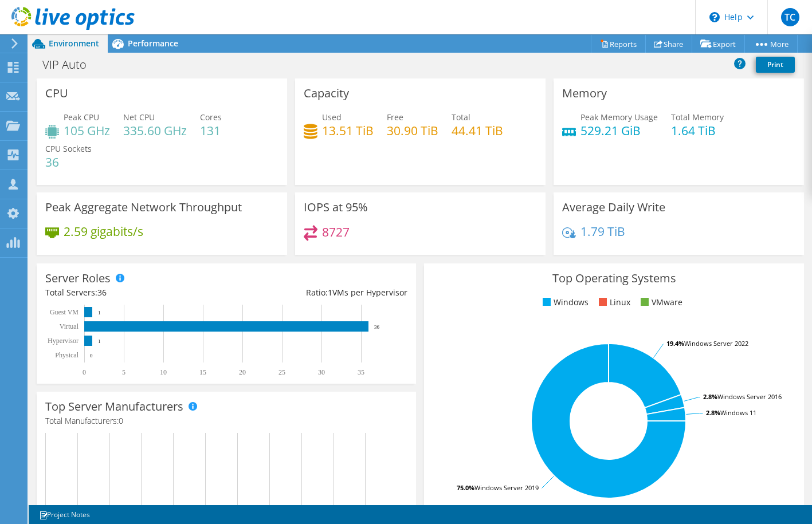 The width and height of the screenshot is (812, 524). Describe the element at coordinates (57, 93) in the screenshot. I see `h3: CPU` at that location.